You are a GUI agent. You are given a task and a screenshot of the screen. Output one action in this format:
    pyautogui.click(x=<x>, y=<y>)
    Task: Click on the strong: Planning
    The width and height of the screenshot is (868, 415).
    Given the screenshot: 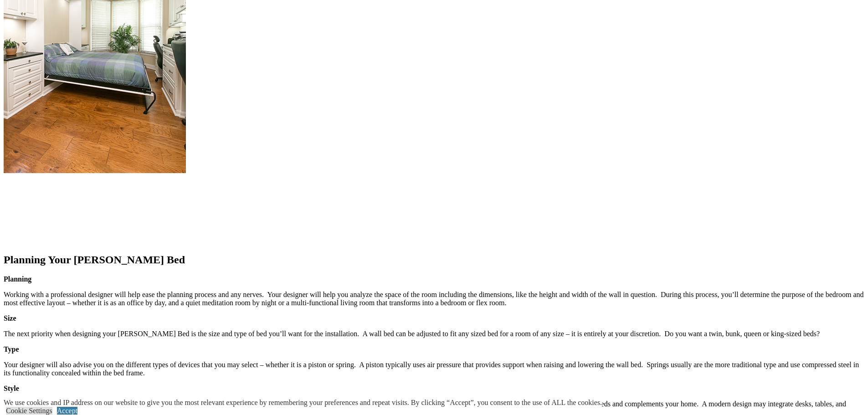 What is the action you would take?
    pyautogui.click(x=17, y=279)
    